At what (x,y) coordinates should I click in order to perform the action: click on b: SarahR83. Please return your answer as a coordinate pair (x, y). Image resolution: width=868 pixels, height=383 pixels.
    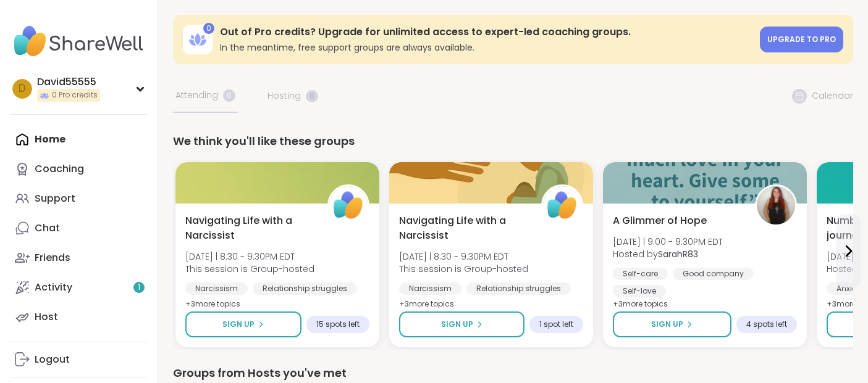
    Looking at the image, I should click on (677, 254).